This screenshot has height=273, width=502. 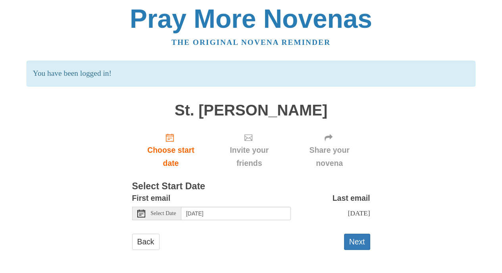 I want to click on p: You have been logged in!, so click(x=251, y=73).